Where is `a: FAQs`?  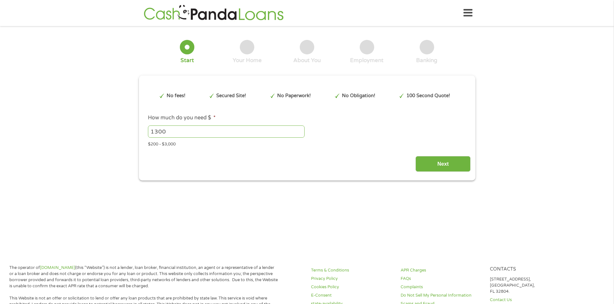
a: FAQs is located at coordinates (441, 279).